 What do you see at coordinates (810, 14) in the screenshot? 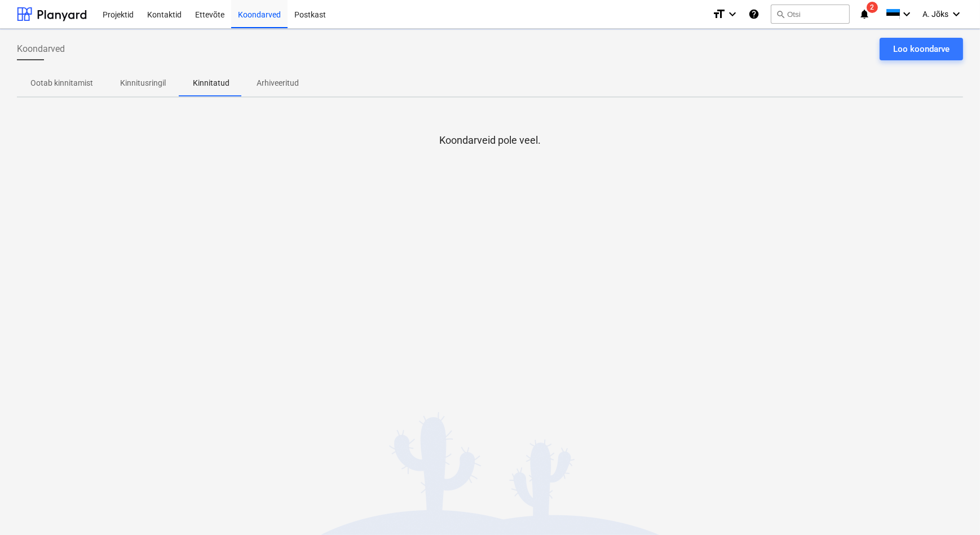
I see `button: Otsi` at bounding box center [810, 14].